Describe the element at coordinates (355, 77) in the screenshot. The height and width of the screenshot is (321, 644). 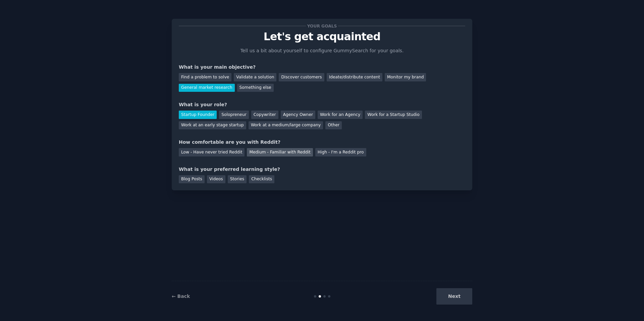
I see `div: Ideate/distribute content` at that location.